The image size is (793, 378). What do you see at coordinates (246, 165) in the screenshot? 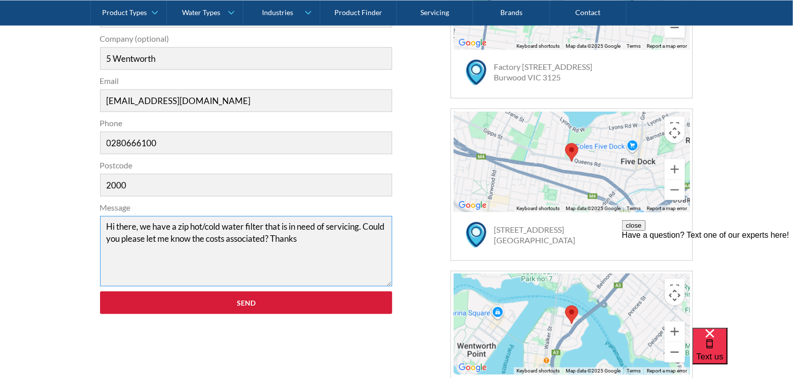
I see `label: Postcode` at bounding box center [246, 165].